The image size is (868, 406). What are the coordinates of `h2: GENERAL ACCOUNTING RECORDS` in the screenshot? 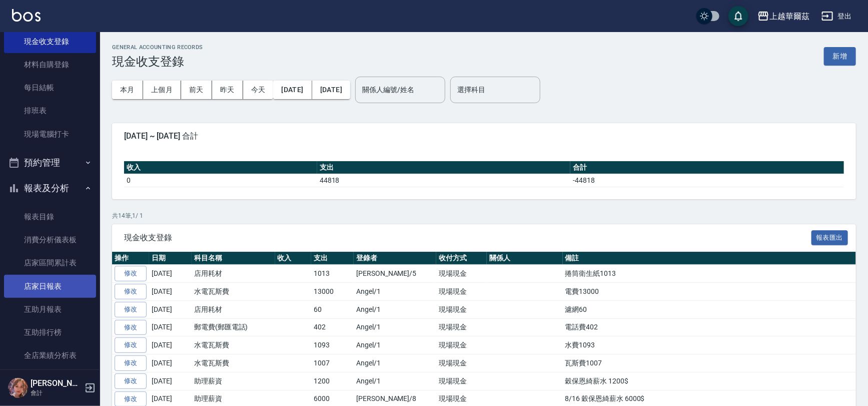 It's located at (157, 47).